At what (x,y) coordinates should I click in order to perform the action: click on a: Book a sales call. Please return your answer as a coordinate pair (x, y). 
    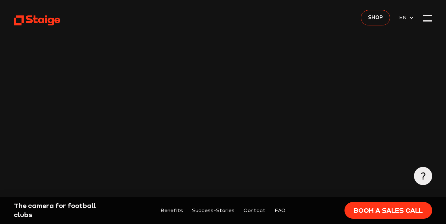
    Looking at the image, I should click on (388, 210).